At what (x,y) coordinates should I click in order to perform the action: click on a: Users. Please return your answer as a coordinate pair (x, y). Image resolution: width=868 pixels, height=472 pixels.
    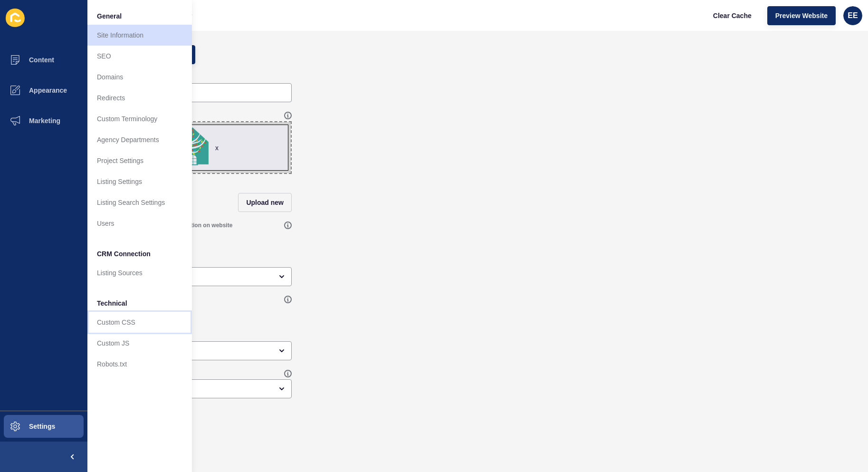
    Looking at the image, I should click on (140, 224).